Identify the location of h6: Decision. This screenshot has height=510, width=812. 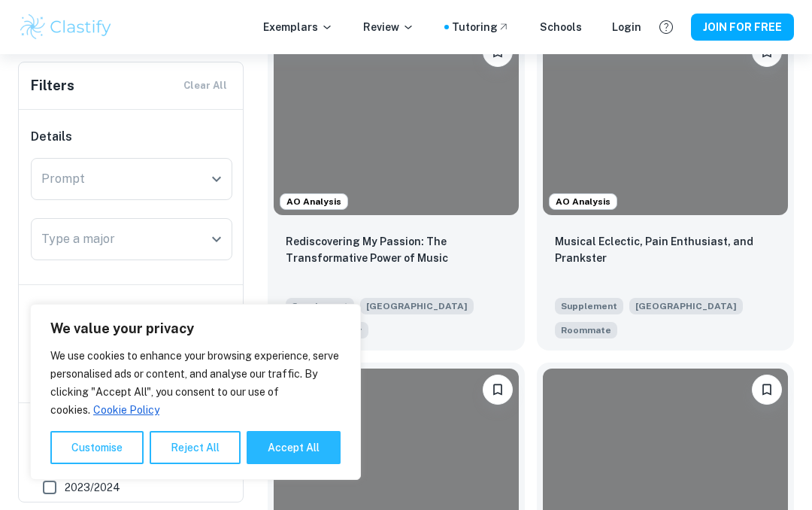
(132, 312).